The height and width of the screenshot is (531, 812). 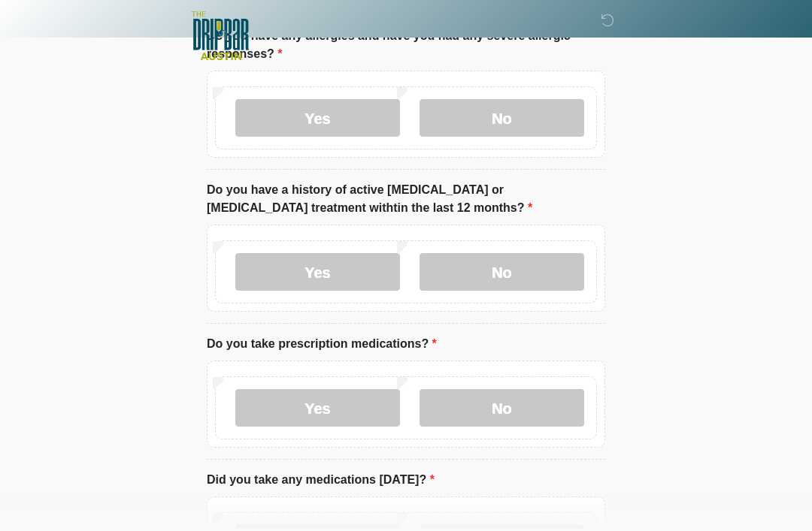 What do you see at coordinates (321, 344) in the screenshot?
I see `label: Do you take prescription medications?` at bounding box center [321, 344].